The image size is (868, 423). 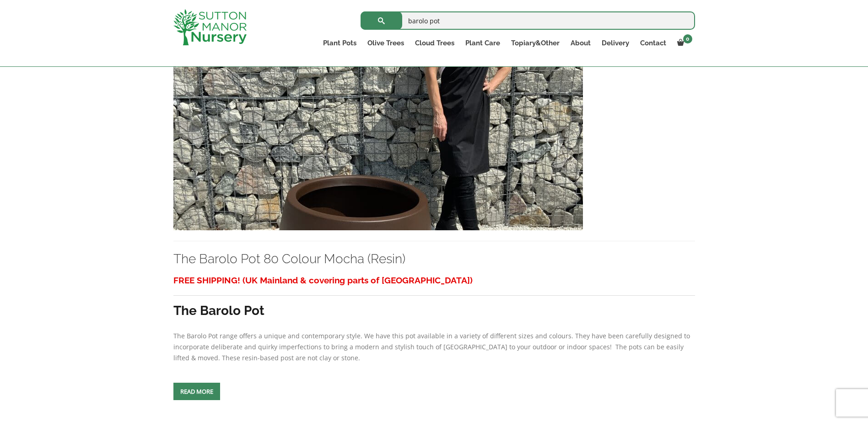 I want to click on strong: The Barolo Pot, so click(x=219, y=310).